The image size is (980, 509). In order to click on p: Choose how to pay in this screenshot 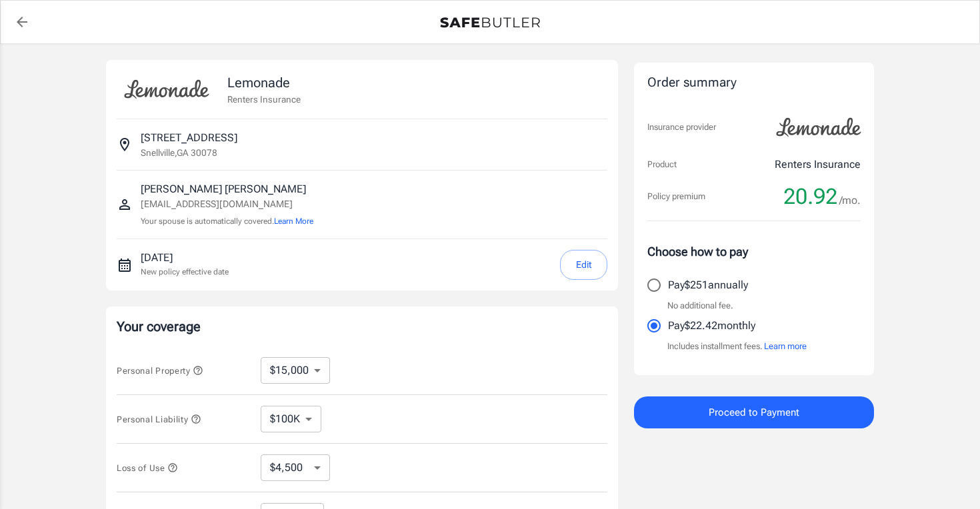, I will do `click(754, 251)`.